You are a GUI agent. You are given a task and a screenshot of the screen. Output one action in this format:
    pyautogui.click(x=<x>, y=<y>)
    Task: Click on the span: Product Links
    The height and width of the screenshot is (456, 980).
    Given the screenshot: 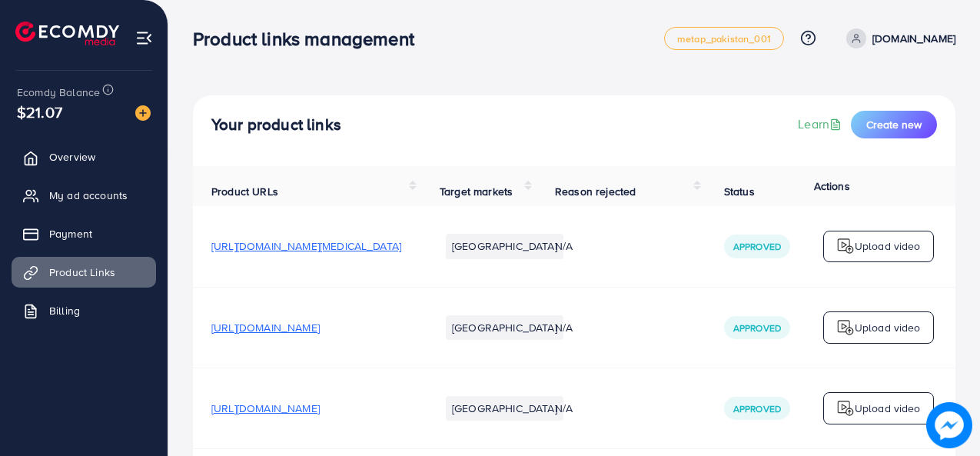 What is the action you would take?
    pyautogui.click(x=82, y=272)
    